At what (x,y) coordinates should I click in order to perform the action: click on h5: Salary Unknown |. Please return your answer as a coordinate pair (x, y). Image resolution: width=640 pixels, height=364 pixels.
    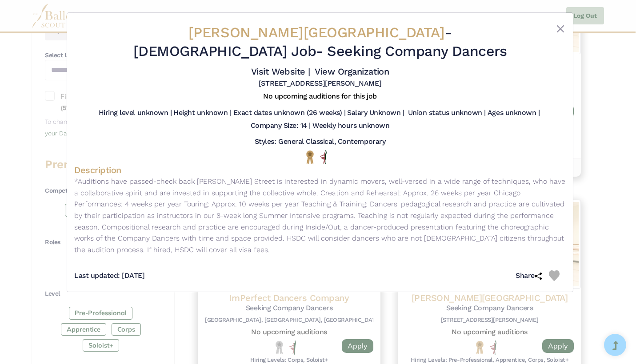
    Looking at the image, I should click on (376, 113).